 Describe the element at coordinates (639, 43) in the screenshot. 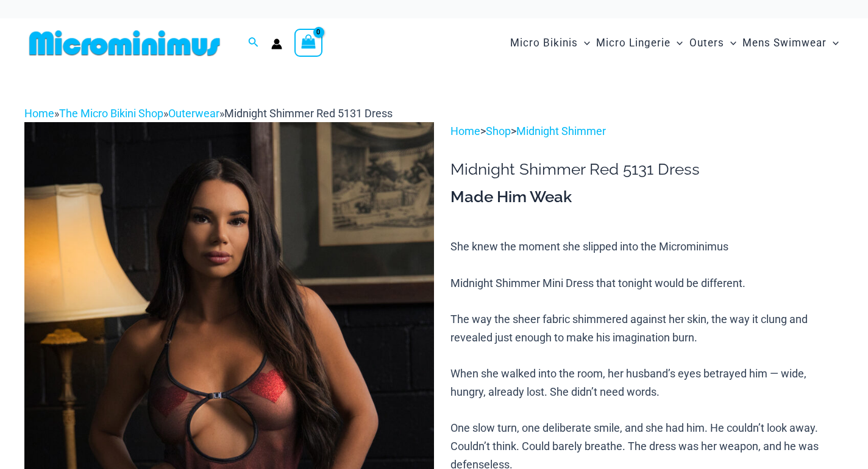

I see `a: Micro LingerieMenu ToggleMenu Toggle` at that location.